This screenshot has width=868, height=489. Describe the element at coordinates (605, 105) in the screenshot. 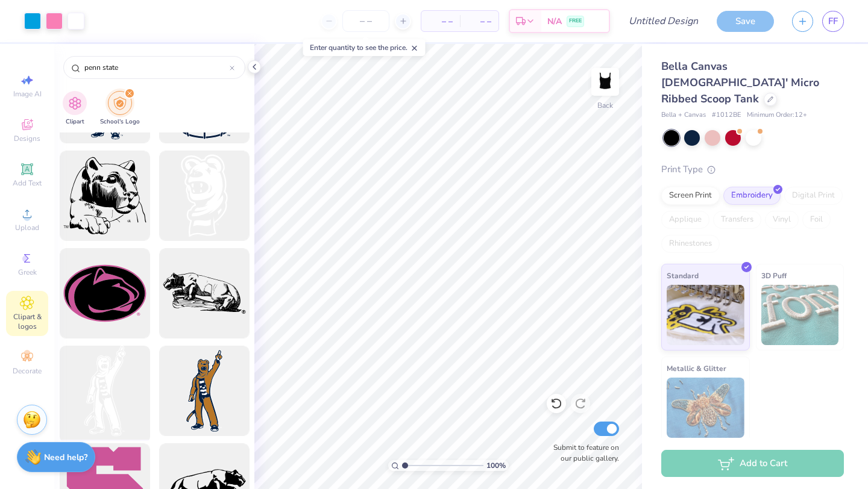

I see `div: Back` at that location.